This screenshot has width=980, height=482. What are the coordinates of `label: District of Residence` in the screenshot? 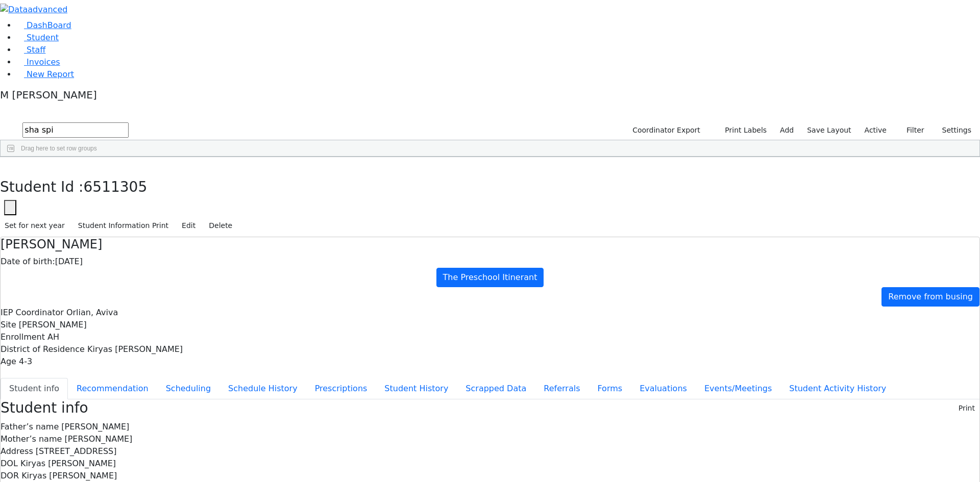 It's located at (42, 350).